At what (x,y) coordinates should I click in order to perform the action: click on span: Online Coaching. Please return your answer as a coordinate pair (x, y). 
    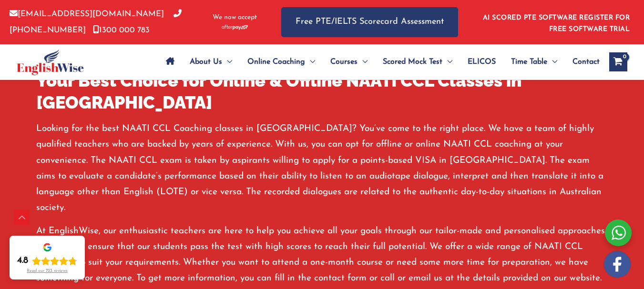
    Looking at the image, I should click on (276, 62).